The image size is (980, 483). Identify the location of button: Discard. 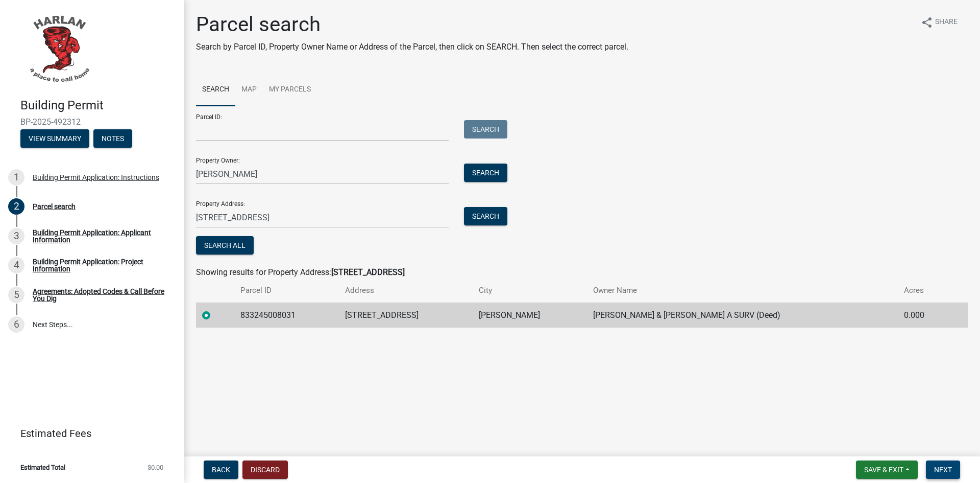
(265, 469).